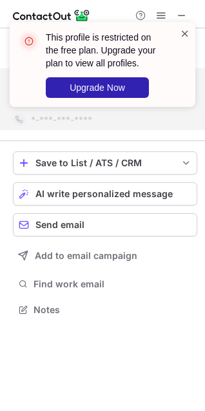 The height and width of the screenshot is (411, 205). Describe the element at coordinates (52, 15) in the screenshot. I see `img: ContactOut v5.3.10` at that location.